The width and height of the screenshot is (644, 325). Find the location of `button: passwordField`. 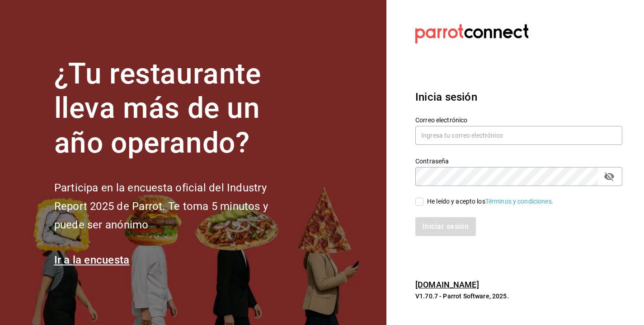

button: passwordField is located at coordinates (609, 177).